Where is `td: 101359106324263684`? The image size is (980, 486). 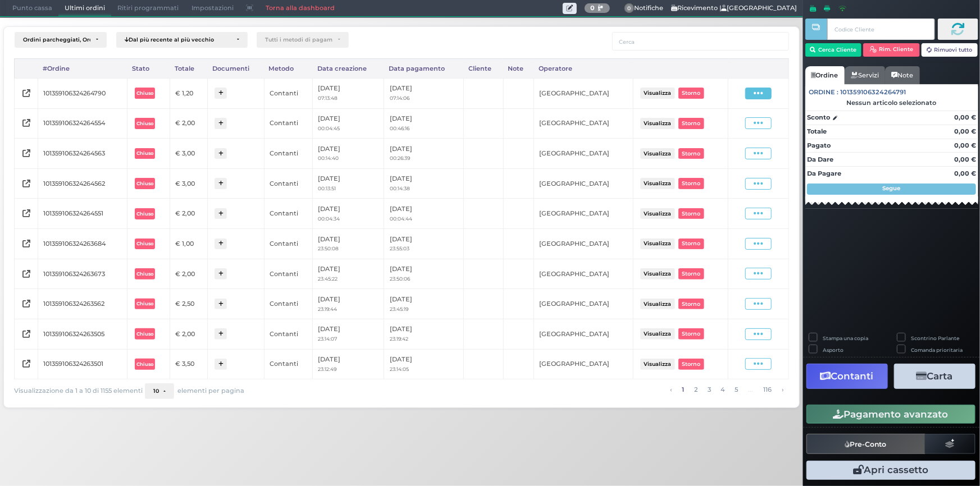
td: 101359106324263684 is located at coordinates (82, 244).